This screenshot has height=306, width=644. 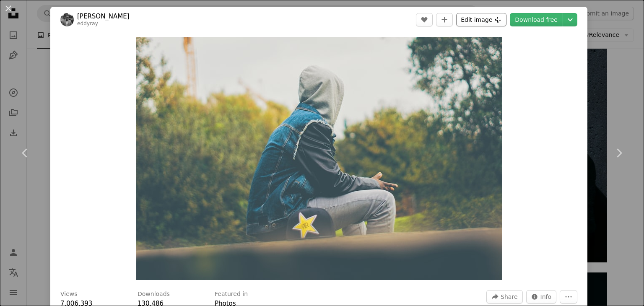 What do you see at coordinates (67, 20) in the screenshot?
I see `a: Go to Eddy Lackmann's profile` at bounding box center [67, 20].